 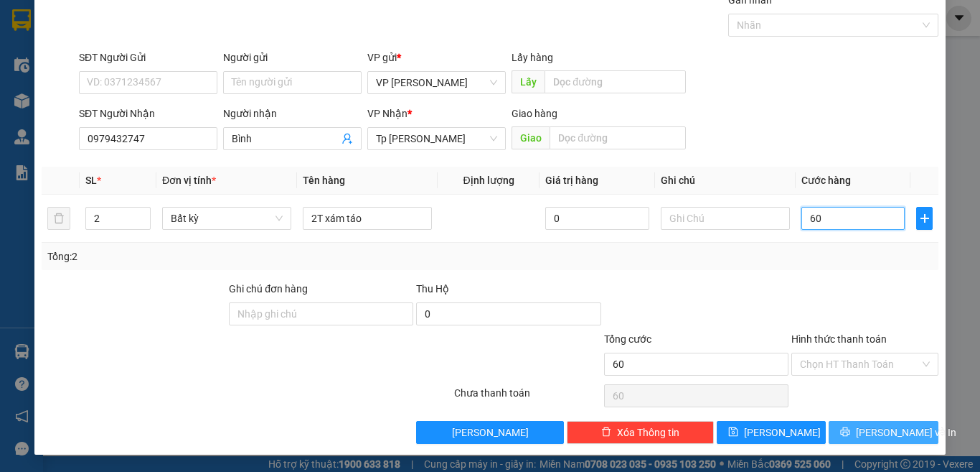 What do you see at coordinates (437, 57) in the screenshot?
I see `div: VP gửi` at bounding box center [437, 57].